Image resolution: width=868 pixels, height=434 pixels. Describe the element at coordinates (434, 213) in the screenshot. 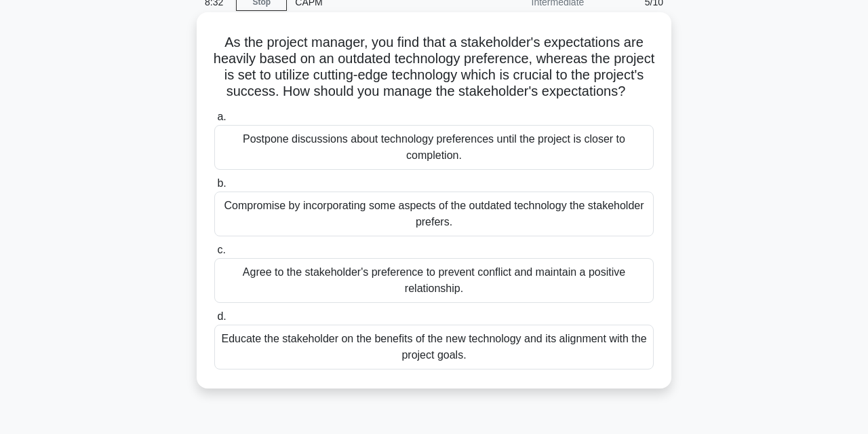

I see `div: Compromise by incorporating some aspects of the outdated technology the stakeholder prefers.` at that location.